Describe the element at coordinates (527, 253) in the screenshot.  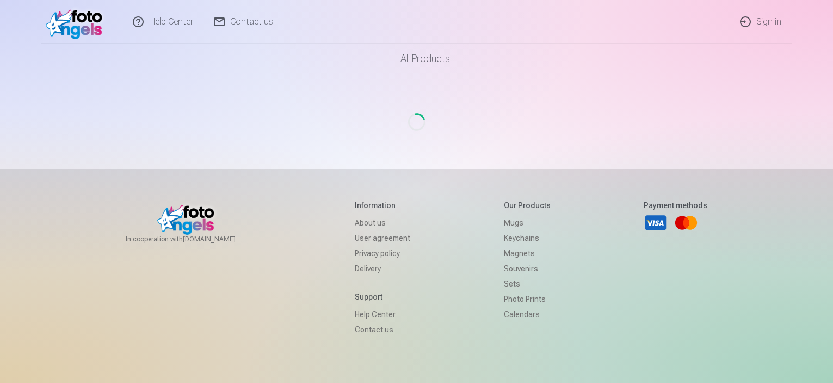
I see `a: Magnets` at that location.